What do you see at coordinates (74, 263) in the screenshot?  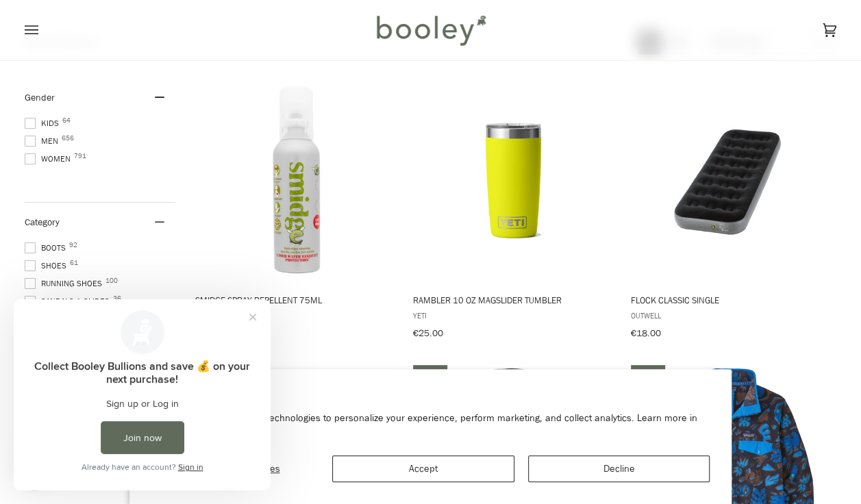 I see `span: 61` at bounding box center [74, 263].